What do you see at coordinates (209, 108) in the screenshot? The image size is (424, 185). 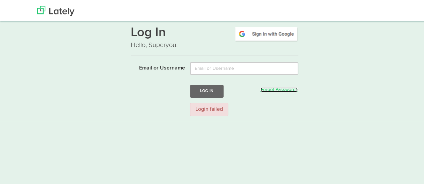 I see `div: Login failed` at bounding box center [209, 108].